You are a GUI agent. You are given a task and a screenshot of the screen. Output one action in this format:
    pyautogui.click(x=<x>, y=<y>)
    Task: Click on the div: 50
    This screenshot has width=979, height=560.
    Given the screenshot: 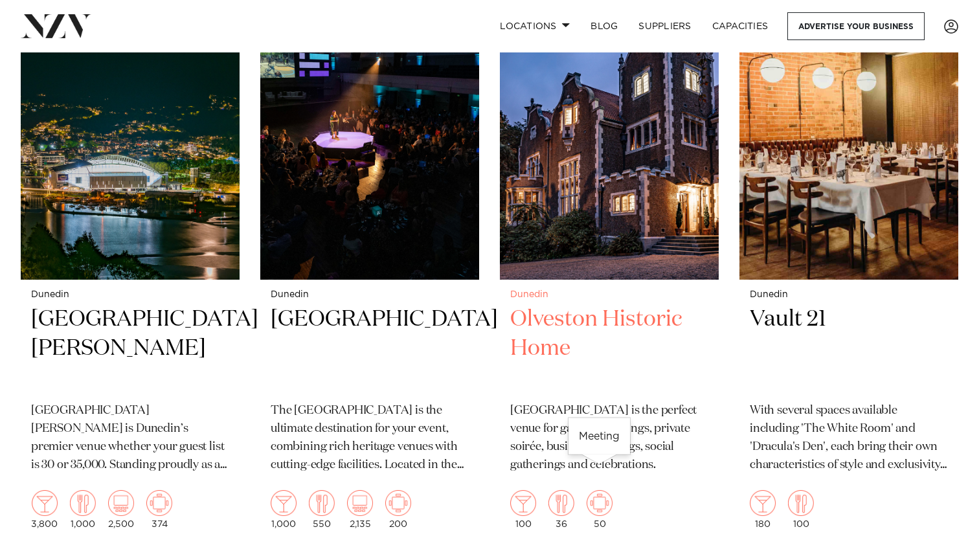 What is the action you would take?
    pyautogui.click(x=600, y=509)
    